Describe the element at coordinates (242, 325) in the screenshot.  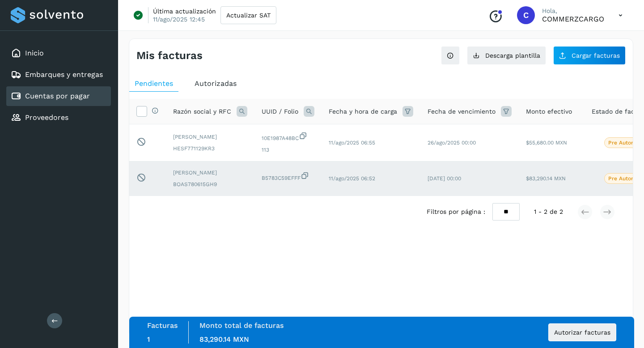
I see `label: Monto total de facturas` at that location.